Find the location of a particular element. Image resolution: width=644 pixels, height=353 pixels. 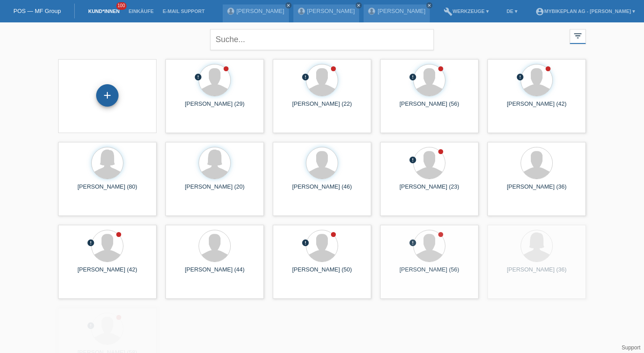

i: account_circle is located at coordinates (540, 12).